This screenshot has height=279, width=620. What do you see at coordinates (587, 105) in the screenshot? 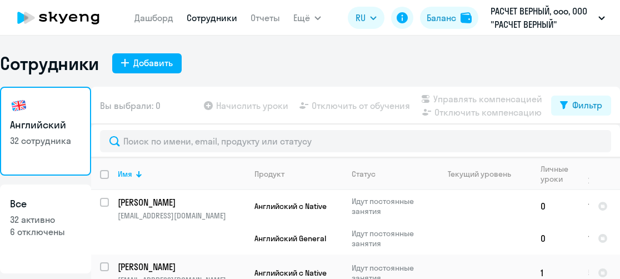
I see `div: Фильтр` at bounding box center [587, 105].